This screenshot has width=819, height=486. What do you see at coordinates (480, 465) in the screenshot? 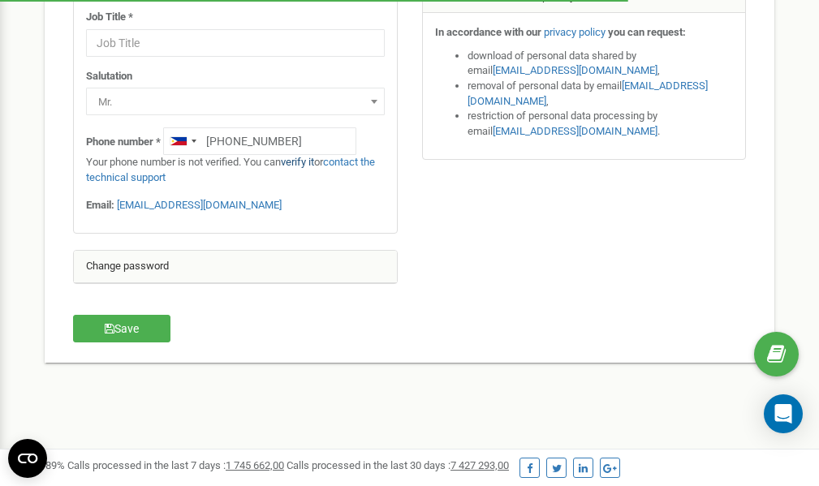
I see `u: 7 427 293,00` at bounding box center [480, 465].